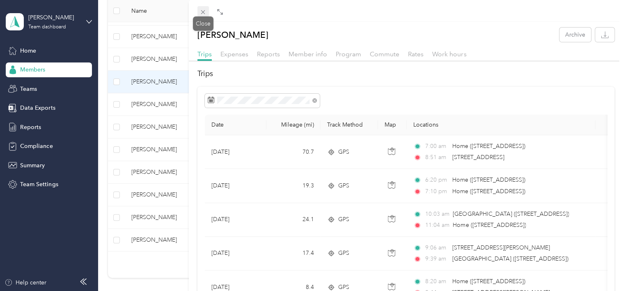  What do you see at coordinates (437, 225) in the screenshot?
I see `span: 11:04 am` at bounding box center [437, 225].